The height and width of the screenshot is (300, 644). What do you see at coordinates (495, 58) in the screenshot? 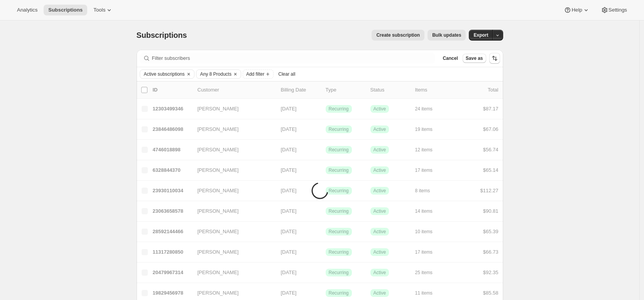
I see `button: Sort the results` at bounding box center [495, 58].